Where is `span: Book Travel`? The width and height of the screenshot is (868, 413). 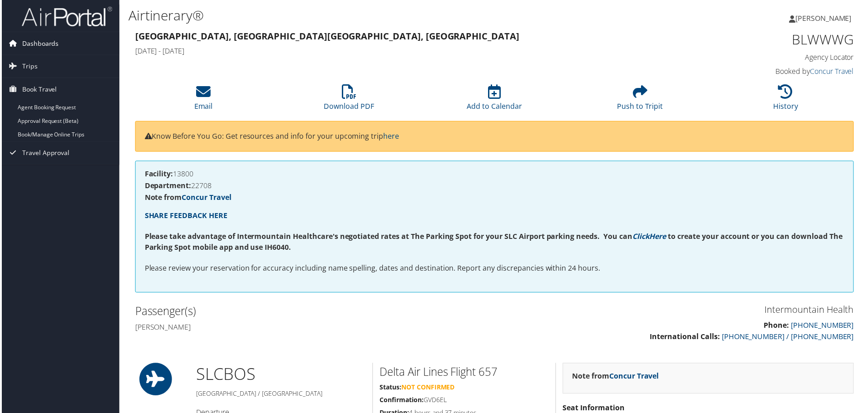
span: Book Travel is located at coordinates (38, 90).